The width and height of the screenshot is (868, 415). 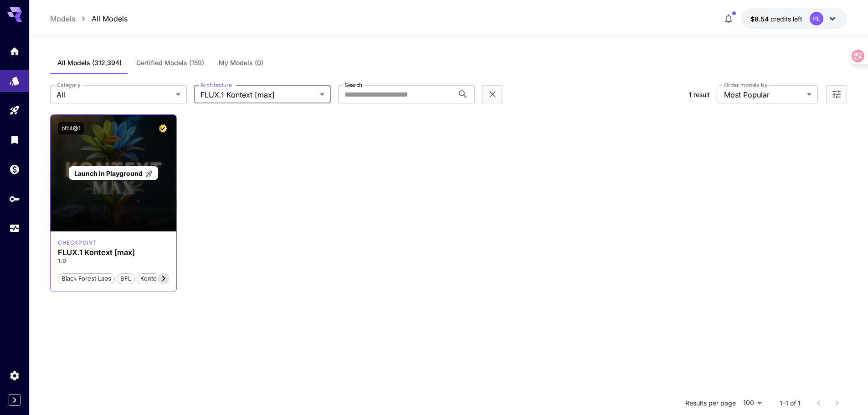 I want to click on span: My Models (0), so click(x=241, y=63).